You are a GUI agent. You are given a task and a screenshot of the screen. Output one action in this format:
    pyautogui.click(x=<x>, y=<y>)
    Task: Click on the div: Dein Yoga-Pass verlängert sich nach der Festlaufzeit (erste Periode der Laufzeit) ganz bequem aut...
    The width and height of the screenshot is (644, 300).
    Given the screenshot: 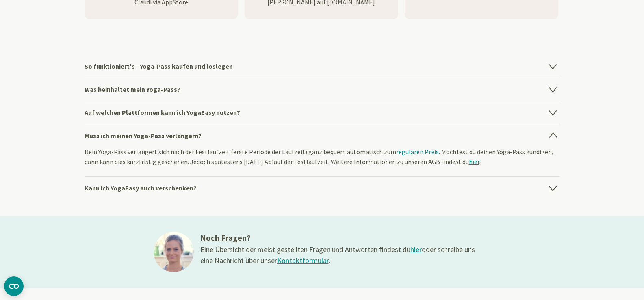 What is the action you would take?
    pyautogui.click(x=323, y=161)
    